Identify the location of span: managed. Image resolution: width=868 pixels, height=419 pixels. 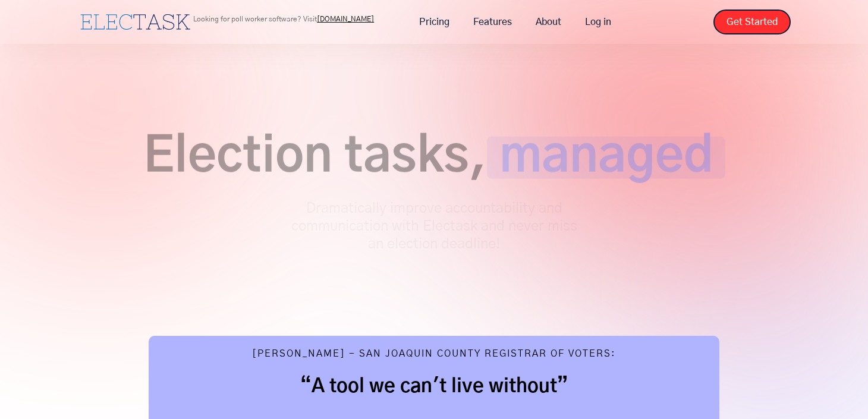
(606, 157).